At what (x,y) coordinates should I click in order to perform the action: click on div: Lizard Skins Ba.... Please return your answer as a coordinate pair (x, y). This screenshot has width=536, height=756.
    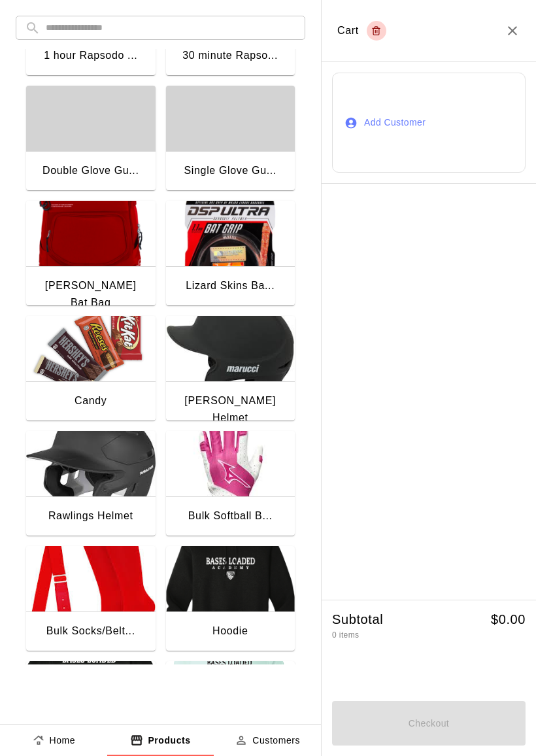
    Looking at the image, I should click on (230, 286).